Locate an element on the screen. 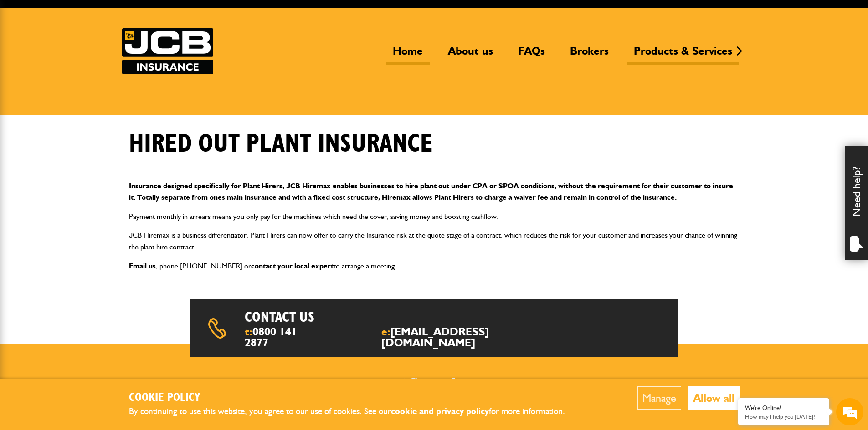 The width and height of the screenshot is (868, 430). p: By continuing to use this website, you agree to our use of cookies. See our for more information. is located at coordinates (354, 411).